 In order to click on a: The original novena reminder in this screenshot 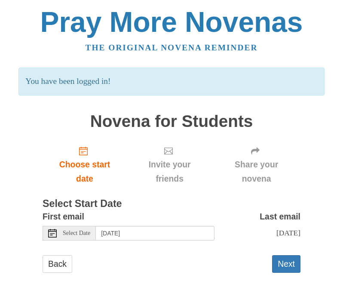, I will do `click(172, 47)`.